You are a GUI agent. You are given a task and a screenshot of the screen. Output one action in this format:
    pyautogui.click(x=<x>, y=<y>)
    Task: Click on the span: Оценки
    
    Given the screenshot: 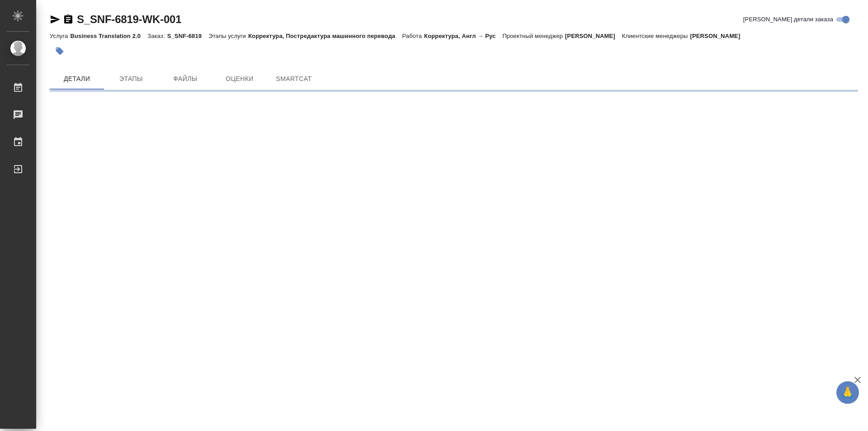 What is the action you would take?
    pyautogui.click(x=239, y=79)
    